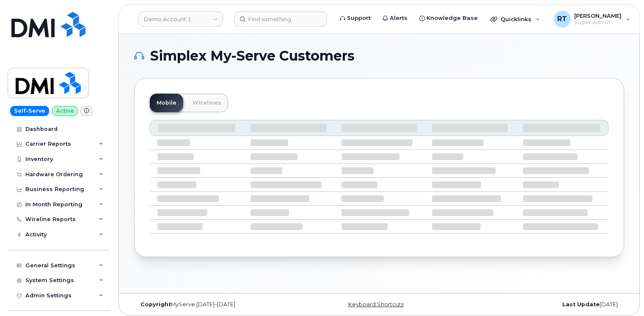  Describe the element at coordinates (166, 103) in the screenshot. I see `a: Mobile` at that location.